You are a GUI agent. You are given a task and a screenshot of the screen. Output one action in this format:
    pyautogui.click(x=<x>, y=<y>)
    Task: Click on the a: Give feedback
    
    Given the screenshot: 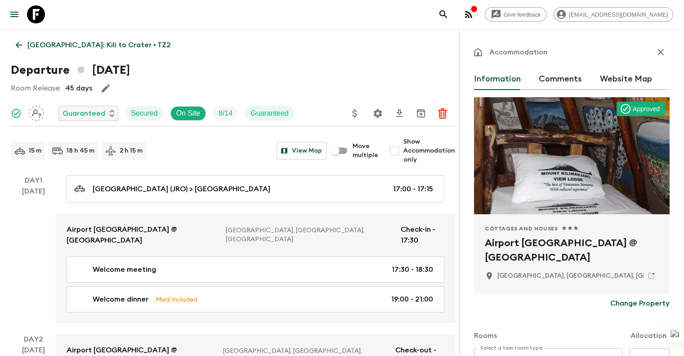 What is the action you would take?
    pyautogui.click(x=515, y=14)
    